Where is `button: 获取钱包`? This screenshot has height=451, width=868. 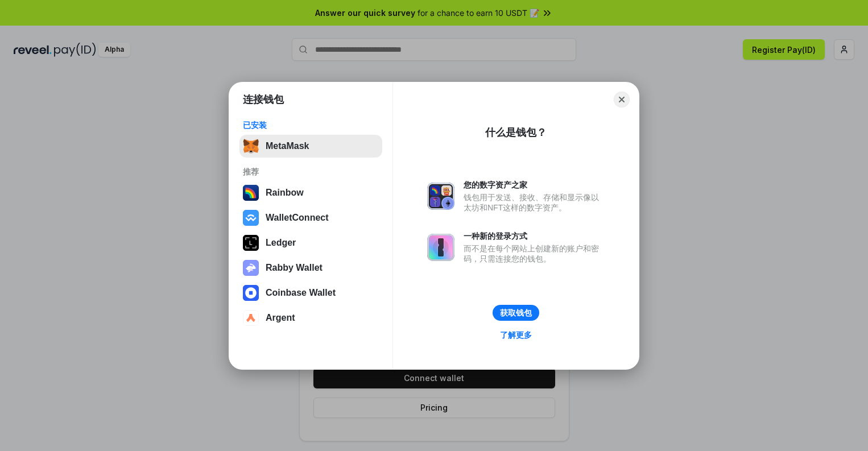 button: 获取钱包 is located at coordinates (516, 313).